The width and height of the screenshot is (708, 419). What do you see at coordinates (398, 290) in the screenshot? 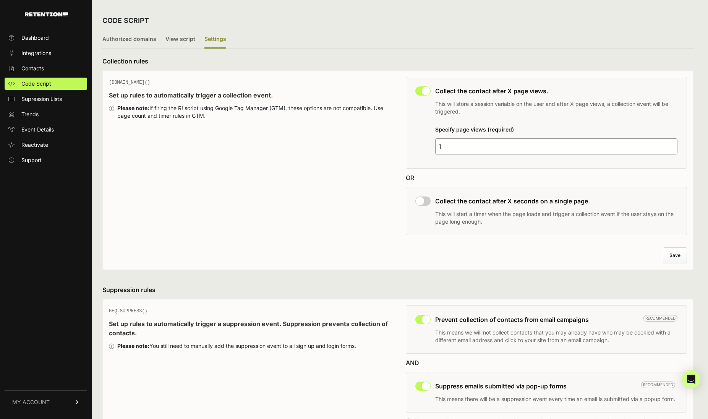
I see `h3: Suppression rules` at bounding box center [398, 290].